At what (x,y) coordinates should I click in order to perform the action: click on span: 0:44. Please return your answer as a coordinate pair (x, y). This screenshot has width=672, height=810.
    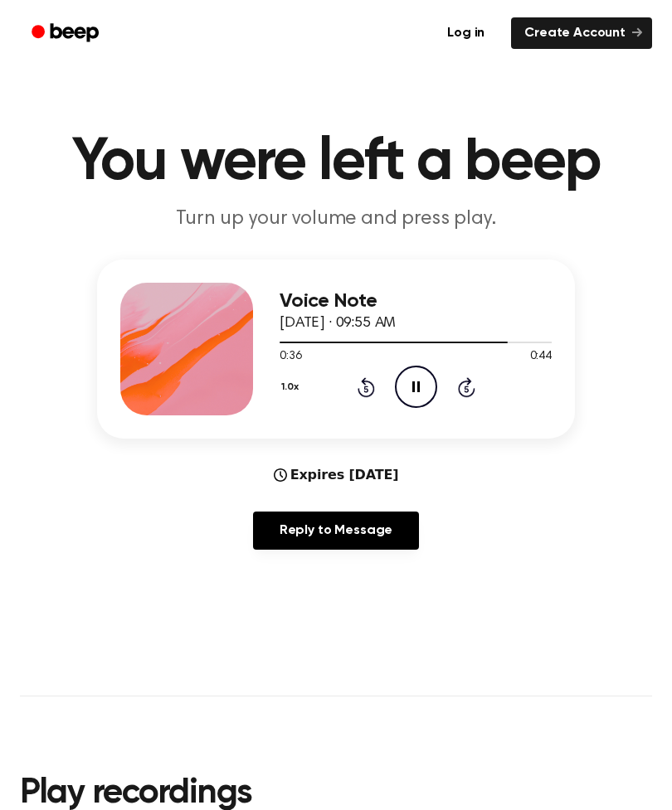
    Looking at the image, I should click on (541, 357).